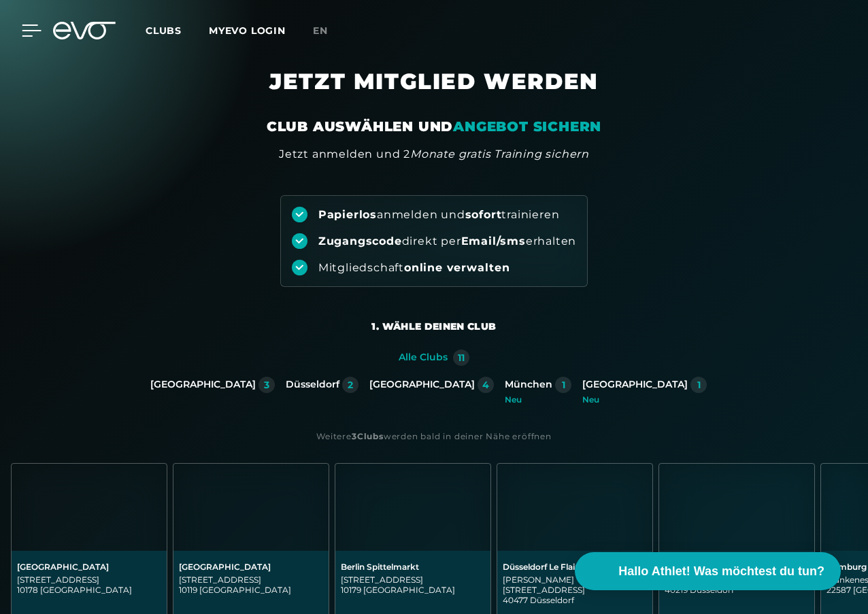 The image size is (868, 614). Describe the element at coordinates (354, 436) in the screenshot. I see `strong: 3` at that location.